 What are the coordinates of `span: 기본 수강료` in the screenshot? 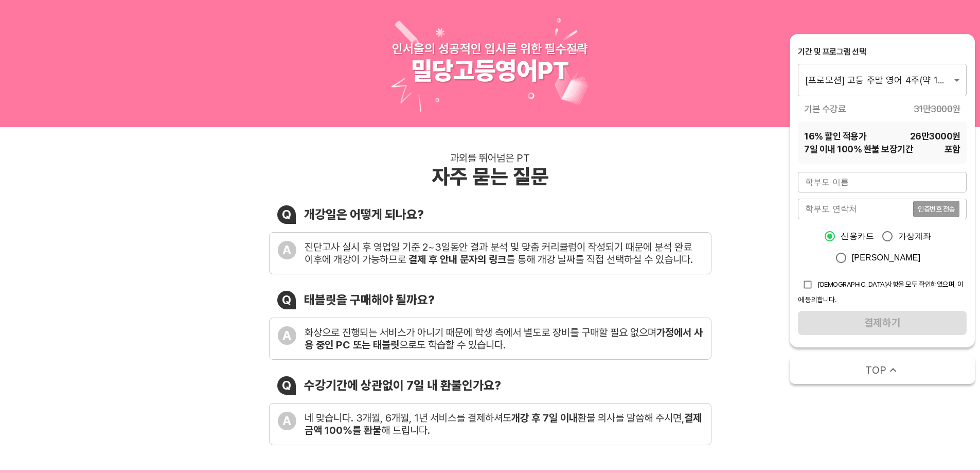 It's located at (825, 109).